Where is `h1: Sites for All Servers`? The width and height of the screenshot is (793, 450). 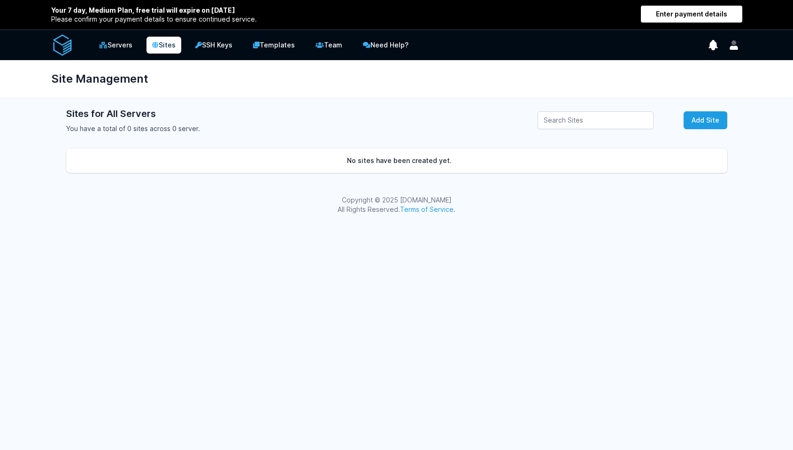 h1: Sites for All Servers is located at coordinates (287, 114).